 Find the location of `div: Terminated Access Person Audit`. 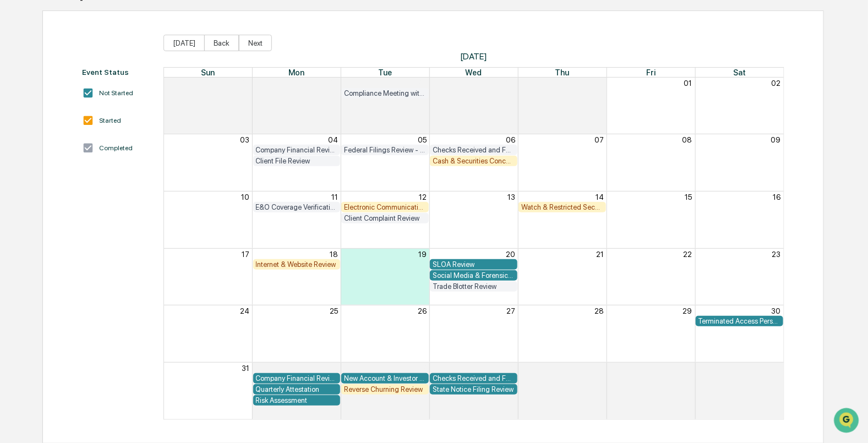

div: Terminated Access Person Audit is located at coordinates (739, 321).